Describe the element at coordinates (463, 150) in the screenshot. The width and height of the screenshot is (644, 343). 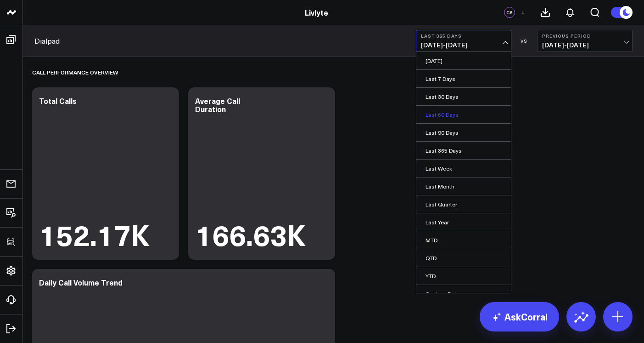
I see `a: Last 365 Days` at that location.